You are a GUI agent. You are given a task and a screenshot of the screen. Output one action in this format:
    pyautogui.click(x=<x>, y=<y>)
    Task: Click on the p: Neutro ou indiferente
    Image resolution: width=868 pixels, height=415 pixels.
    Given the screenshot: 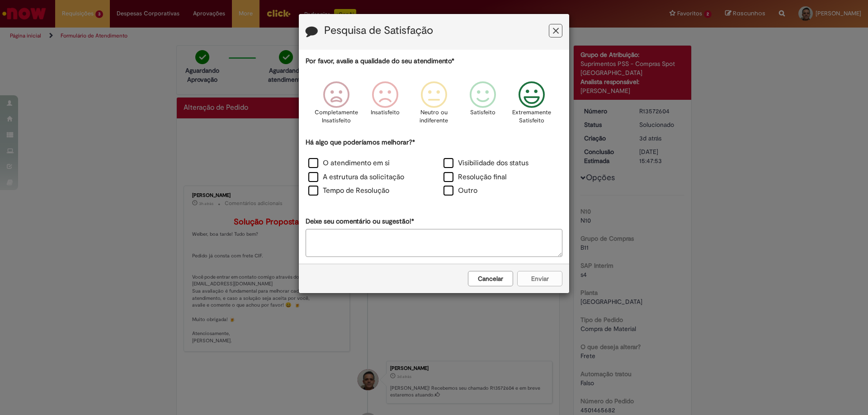 What is the action you would take?
    pyautogui.click(x=434, y=117)
    